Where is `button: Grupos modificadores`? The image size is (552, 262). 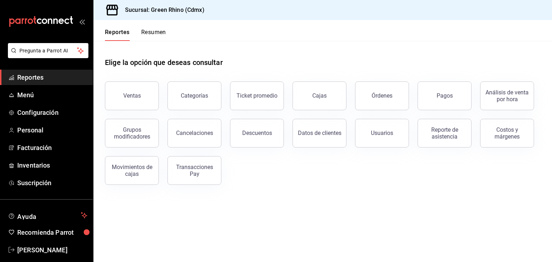 button: Grupos modificadores is located at coordinates (132, 133).